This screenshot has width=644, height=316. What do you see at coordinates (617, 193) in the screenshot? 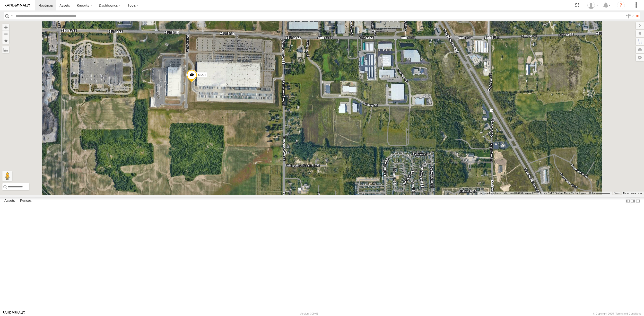
I see `a: Terms (opens in new tab)` at bounding box center [617, 193].